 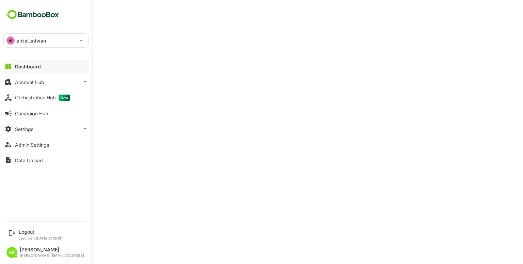 What do you see at coordinates (11, 40) in the screenshot?
I see `div: AI` at bounding box center [11, 40].